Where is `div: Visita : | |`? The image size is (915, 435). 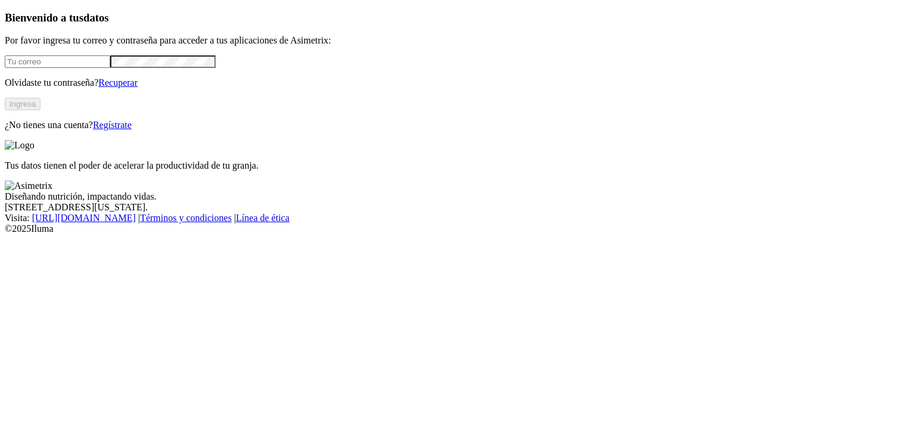
div: Visita : | | is located at coordinates (457, 218).